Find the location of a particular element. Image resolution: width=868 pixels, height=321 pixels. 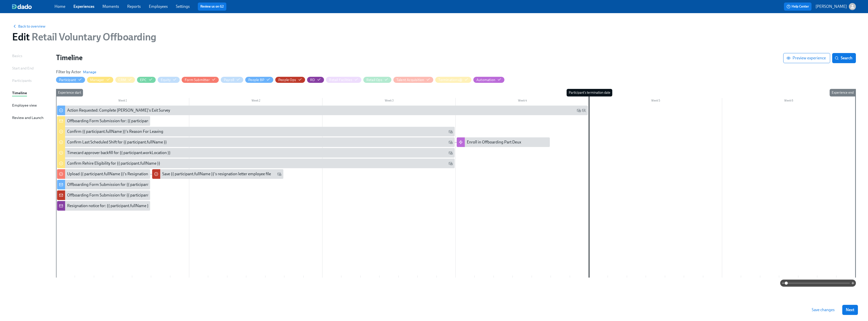

button: RD is located at coordinates (316, 80).